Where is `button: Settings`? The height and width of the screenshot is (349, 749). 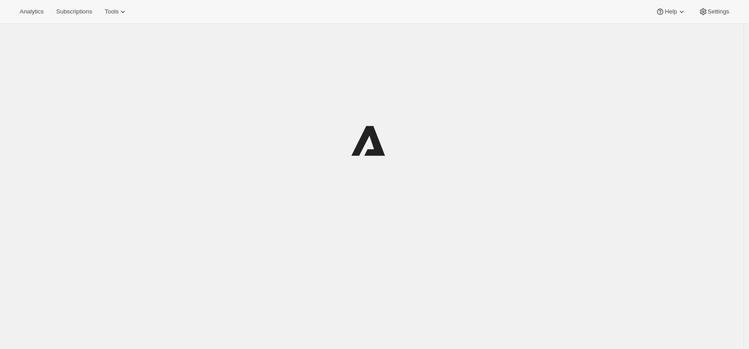
button: Settings is located at coordinates (714, 12).